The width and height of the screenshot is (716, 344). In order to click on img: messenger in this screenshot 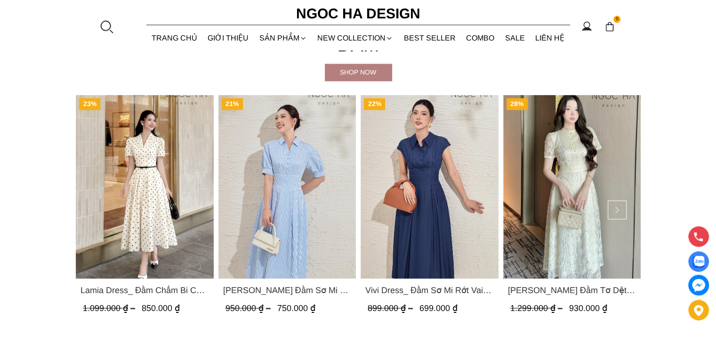, I will do `click(699, 285)`.